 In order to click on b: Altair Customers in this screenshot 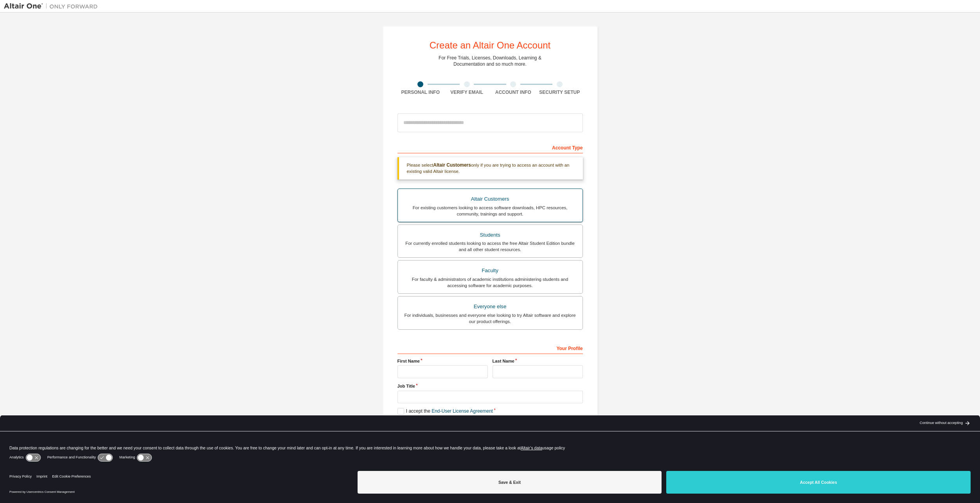, I will do `click(452, 165)`.